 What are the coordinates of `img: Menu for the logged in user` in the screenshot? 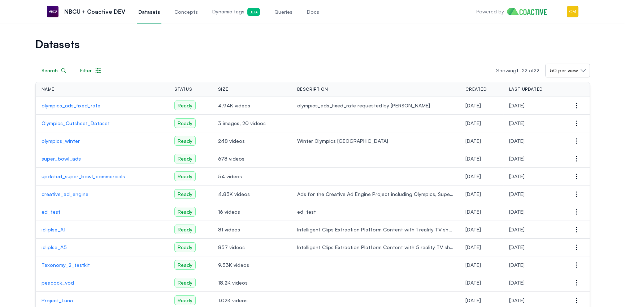 It's located at (573, 12).